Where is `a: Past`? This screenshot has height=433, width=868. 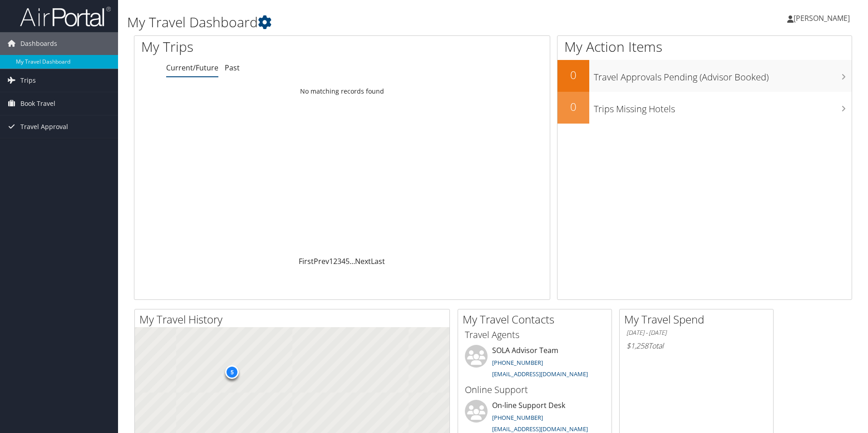 a: Past is located at coordinates (232, 68).